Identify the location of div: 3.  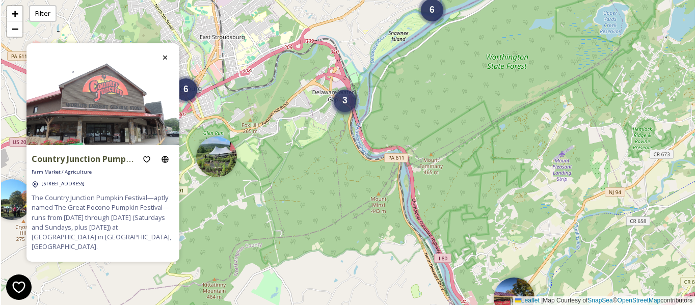
(345, 103).